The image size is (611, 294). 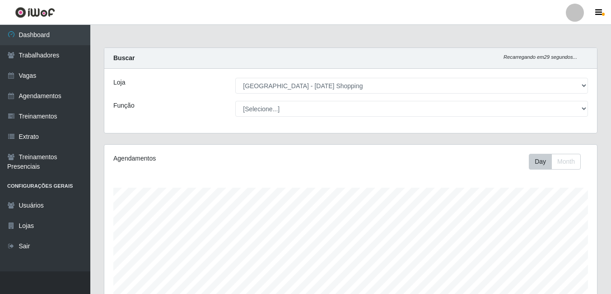 I want to click on div: First group, so click(x=555, y=161).